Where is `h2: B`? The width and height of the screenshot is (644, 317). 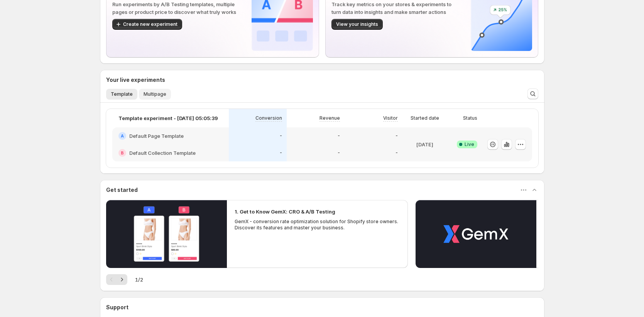
h2: B is located at coordinates (123, 153).